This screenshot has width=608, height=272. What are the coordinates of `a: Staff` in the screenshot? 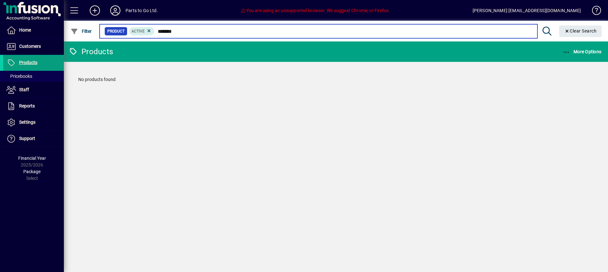 It's located at (34, 90).